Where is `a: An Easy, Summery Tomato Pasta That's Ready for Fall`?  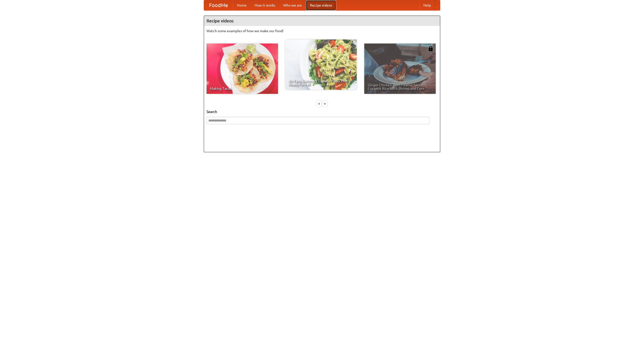 a: An Easy, Summery Tomato Pasta That's Ready for Fall is located at coordinates (321, 65).